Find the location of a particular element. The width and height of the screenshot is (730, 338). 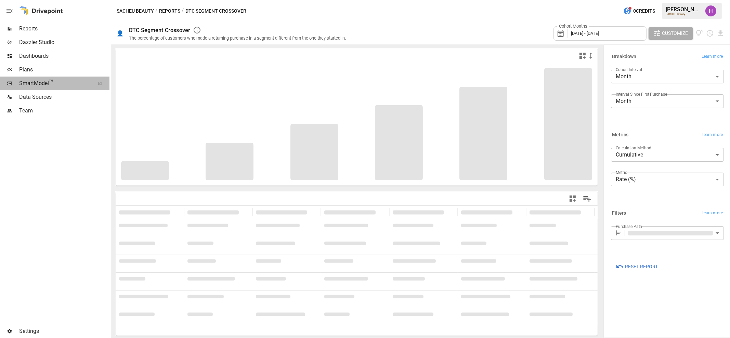

h6: Metrics is located at coordinates (620, 135).